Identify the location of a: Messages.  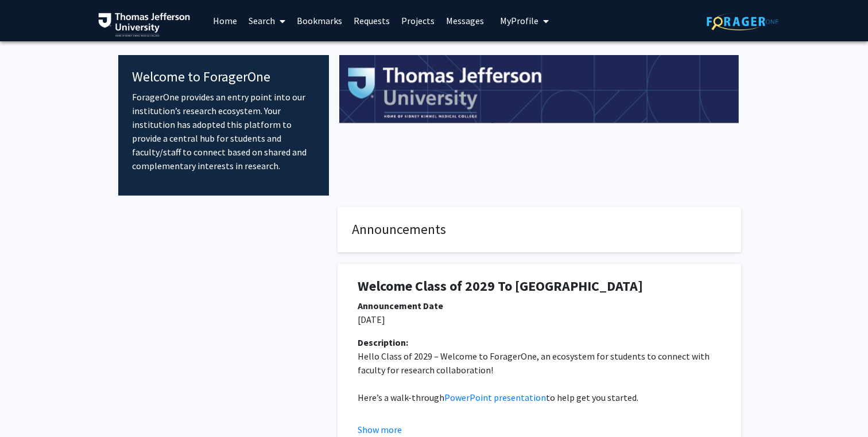
(465, 21).